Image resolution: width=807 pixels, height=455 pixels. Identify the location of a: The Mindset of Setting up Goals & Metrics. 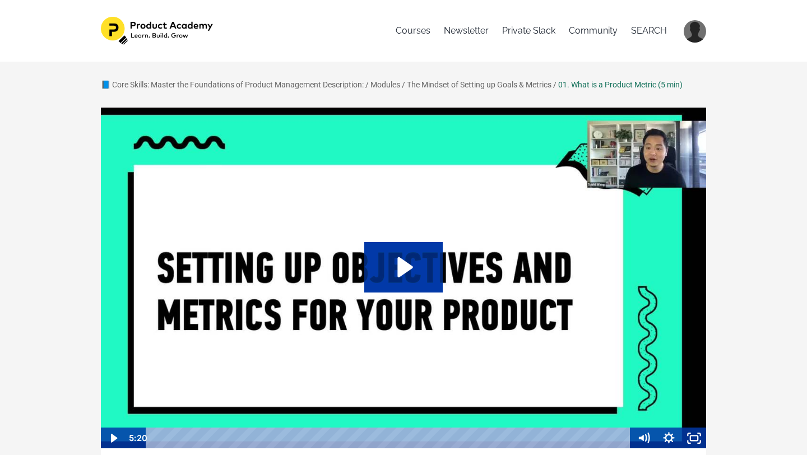
(479, 85).